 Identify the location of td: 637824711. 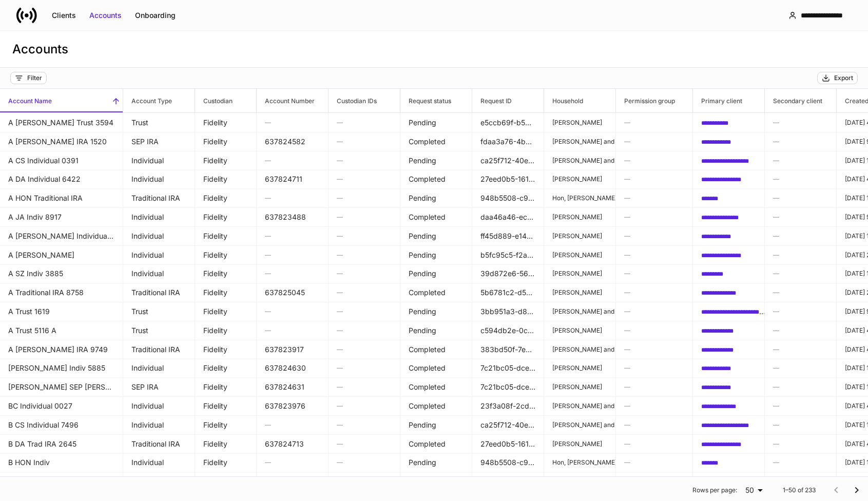
(292, 179).